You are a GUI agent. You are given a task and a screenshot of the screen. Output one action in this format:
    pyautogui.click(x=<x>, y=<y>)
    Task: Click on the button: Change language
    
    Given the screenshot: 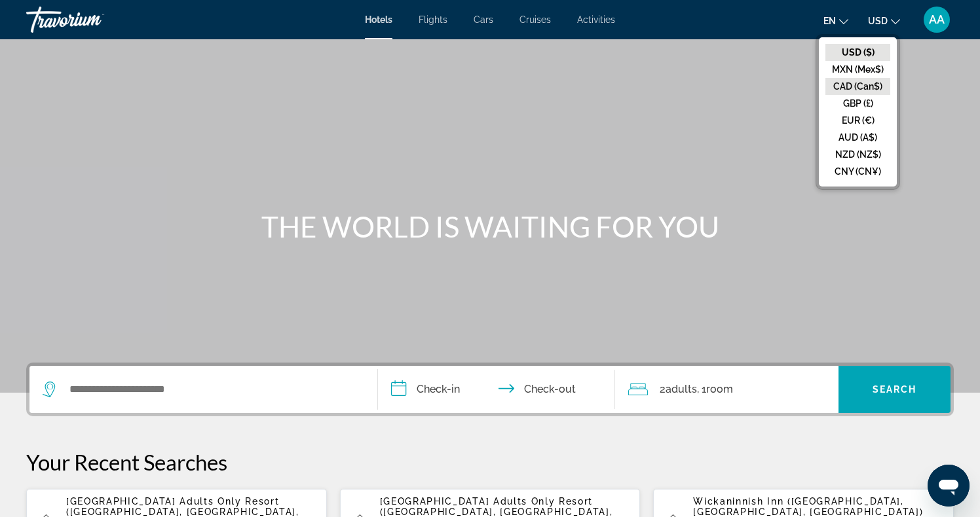 What is the action you would take?
    pyautogui.click(x=836, y=20)
    